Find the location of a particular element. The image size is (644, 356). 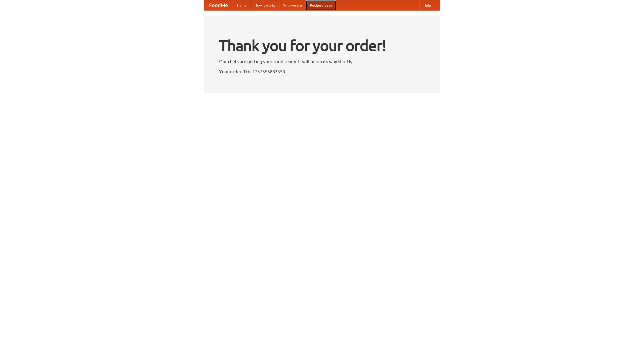

a: Recipe videos is located at coordinates (321, 5).